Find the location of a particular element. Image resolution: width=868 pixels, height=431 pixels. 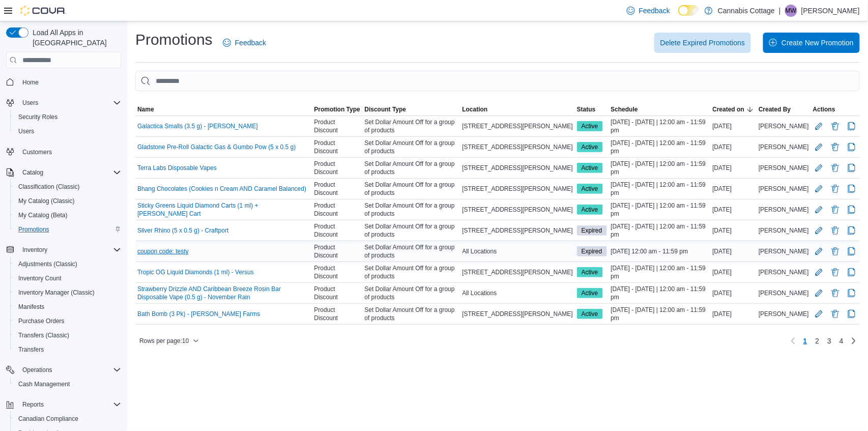

a: Promotions is located at coordinates (34, 230).